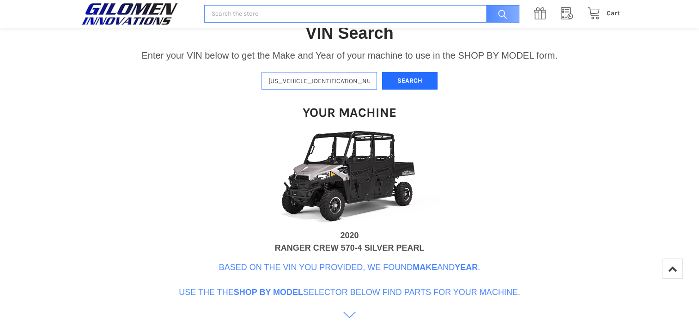 The width and height of the screenshot is (699, 325). I want to click on h1: VIN Search, so click(350, 33).